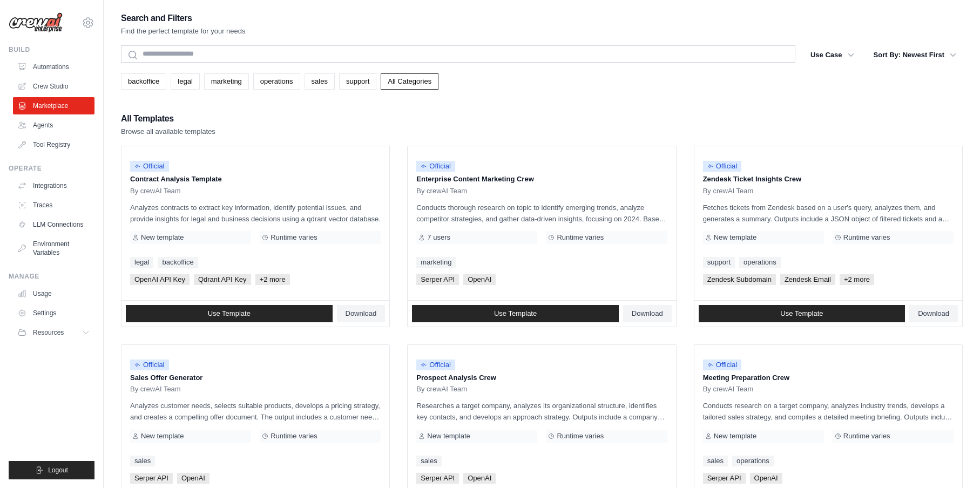 This screenshot has width=980, height=488. What do you see at coordinates (439, 237) in the screenshot?
I see `span: 7 users` at bounding box center [439, 237].